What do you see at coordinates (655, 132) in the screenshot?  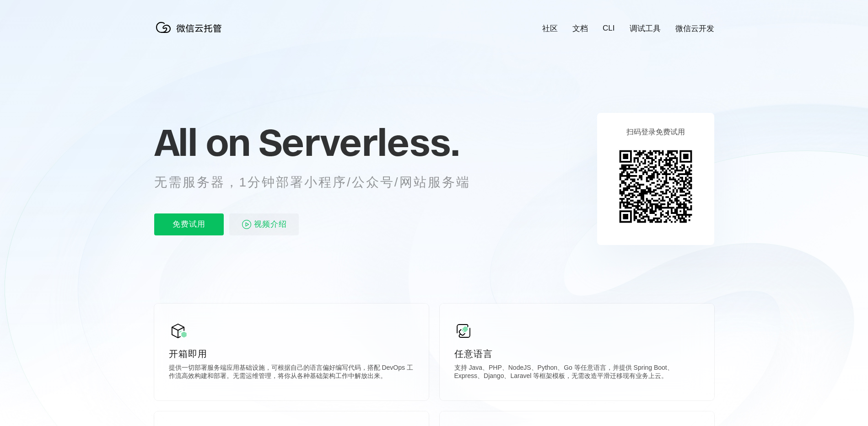 I see `p: 扫码登录免费试用` at bounding box center [655, 132].